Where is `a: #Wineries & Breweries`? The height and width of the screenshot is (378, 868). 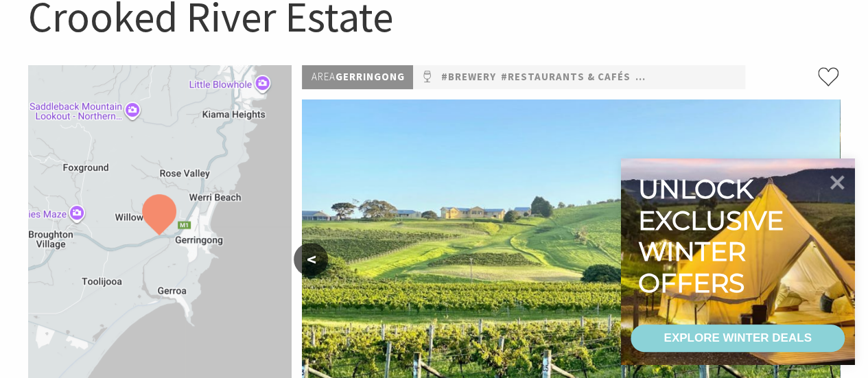
a: #Wineries & Breweries is located at coordinates (699, 77).